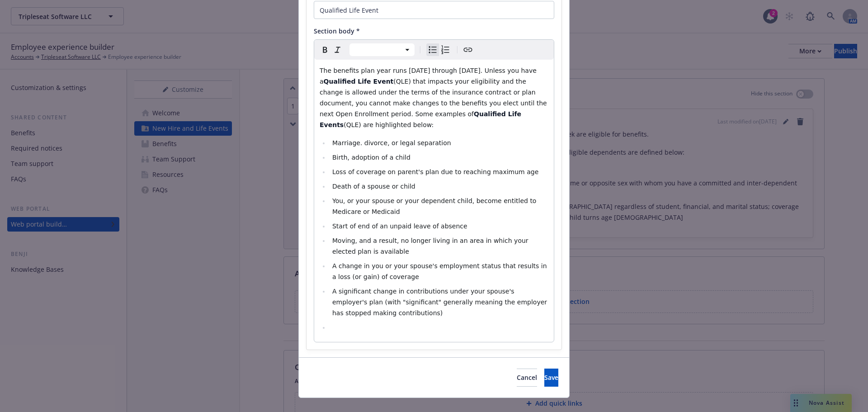 This screenshot has height=412, width=868. I want to click on span: A change in you or your spouse's employment status that results in a loss (or gain) of coverage, so click(440, 271).